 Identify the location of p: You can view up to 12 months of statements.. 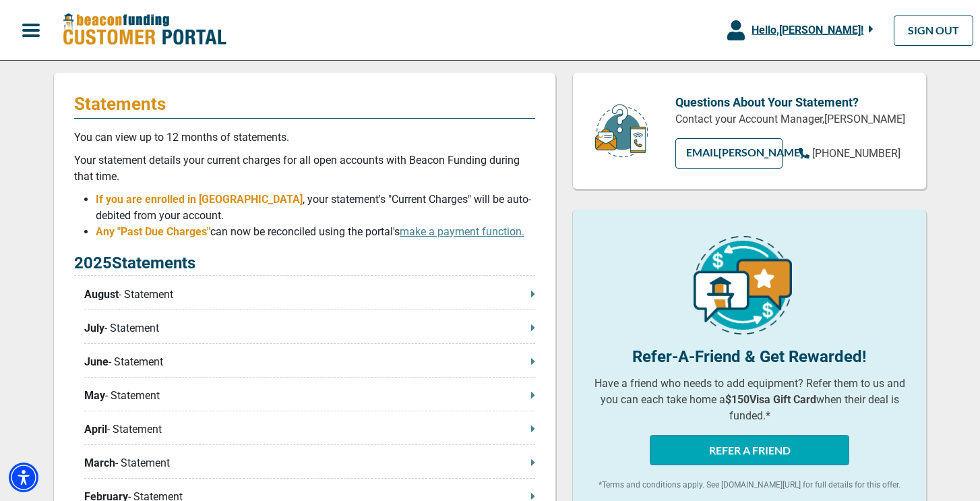
(305, 138).